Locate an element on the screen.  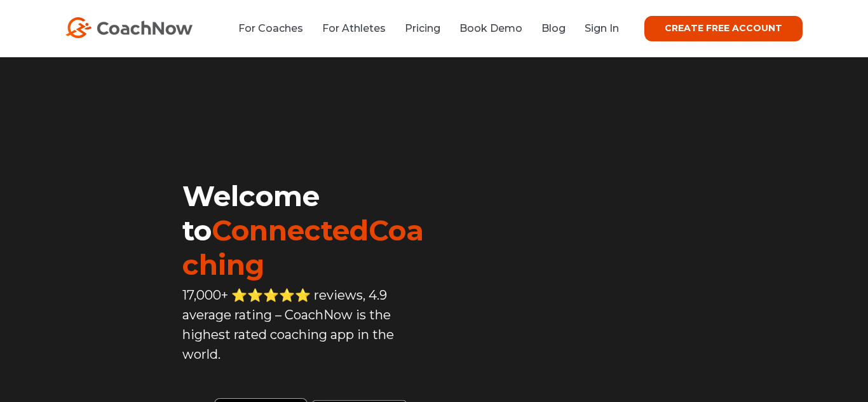
a: For Athletes is located at coordinates (354, 28).